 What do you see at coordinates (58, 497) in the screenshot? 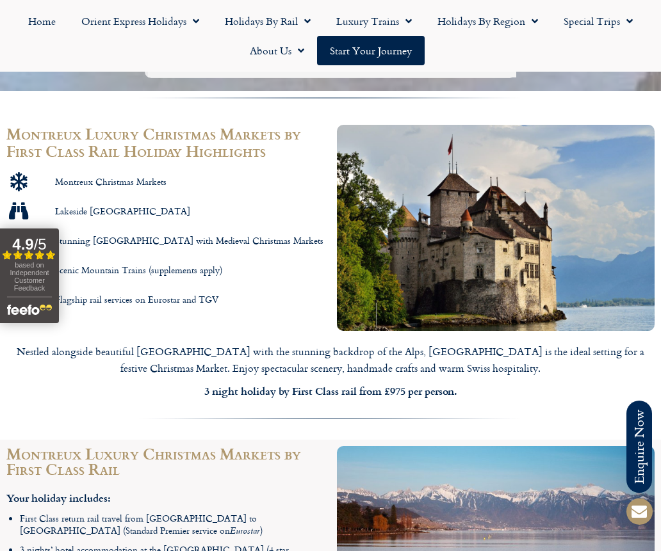
I see `strong: Your holiday includes:` at bounding box center [58, 497].